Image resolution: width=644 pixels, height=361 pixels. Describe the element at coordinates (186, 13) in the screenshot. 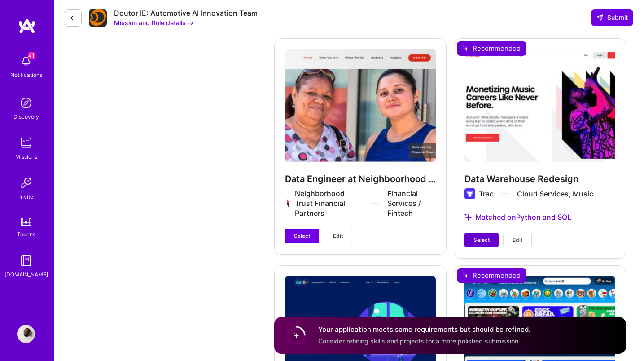

I see `div: Doutor IE: Automotive AI Innovation Team` at that location.